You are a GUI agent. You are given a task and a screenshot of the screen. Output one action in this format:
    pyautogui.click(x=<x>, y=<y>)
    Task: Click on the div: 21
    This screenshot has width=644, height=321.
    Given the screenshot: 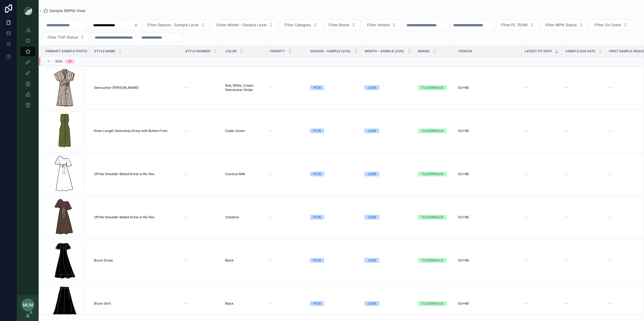 What is the action you would take?
    pyautogui.click(x=70, y=61)
    